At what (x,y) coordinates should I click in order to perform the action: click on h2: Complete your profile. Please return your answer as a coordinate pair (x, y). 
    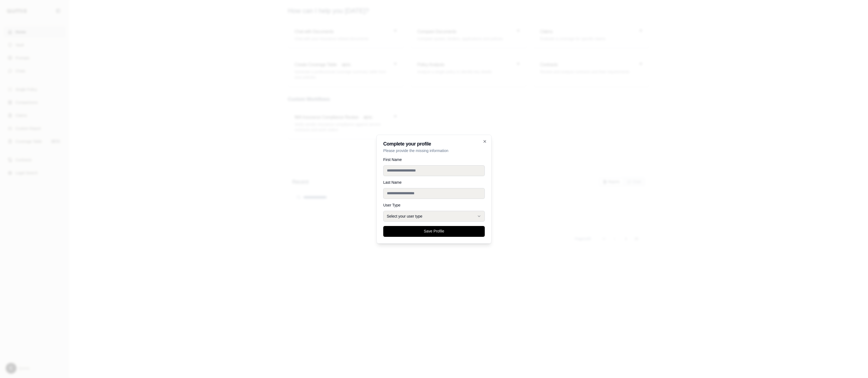
    Looking at the image, I should click on (434, 144).